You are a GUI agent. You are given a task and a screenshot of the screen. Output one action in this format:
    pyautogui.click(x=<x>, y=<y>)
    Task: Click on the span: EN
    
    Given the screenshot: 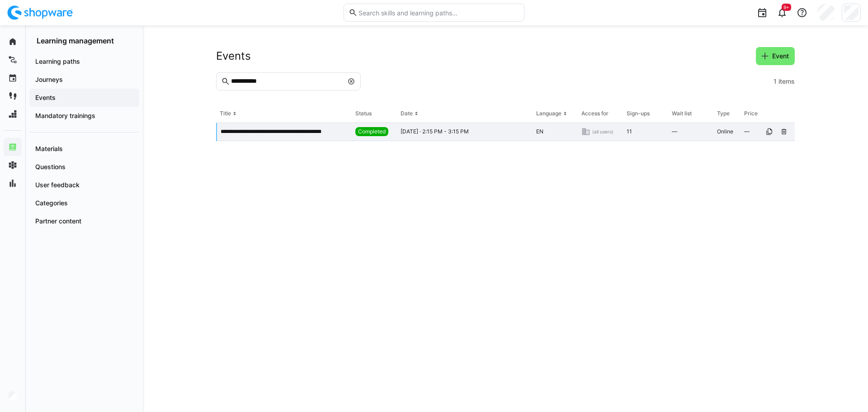 What is the action you would take?
    pyautogui.click(x=540, y=131)
    